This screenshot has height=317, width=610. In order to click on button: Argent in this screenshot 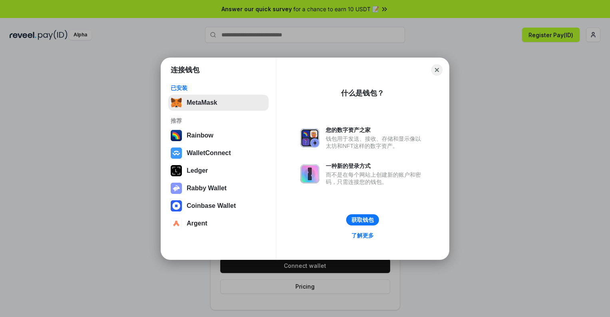, I will do `click(218, 223)`.